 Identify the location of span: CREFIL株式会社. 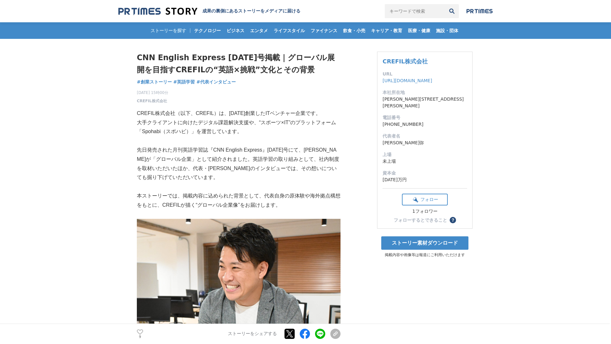
(152, 101).